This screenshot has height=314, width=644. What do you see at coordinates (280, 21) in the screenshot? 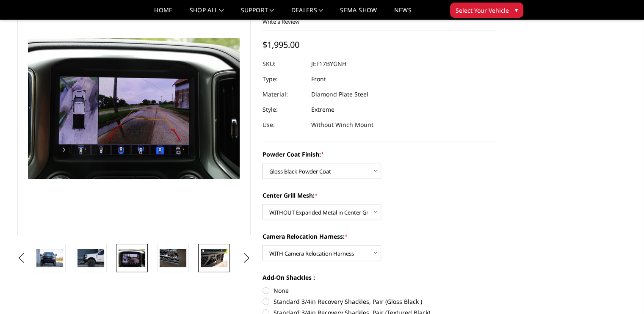
I see `a: Write a Review` at bounding box center [280, 21].